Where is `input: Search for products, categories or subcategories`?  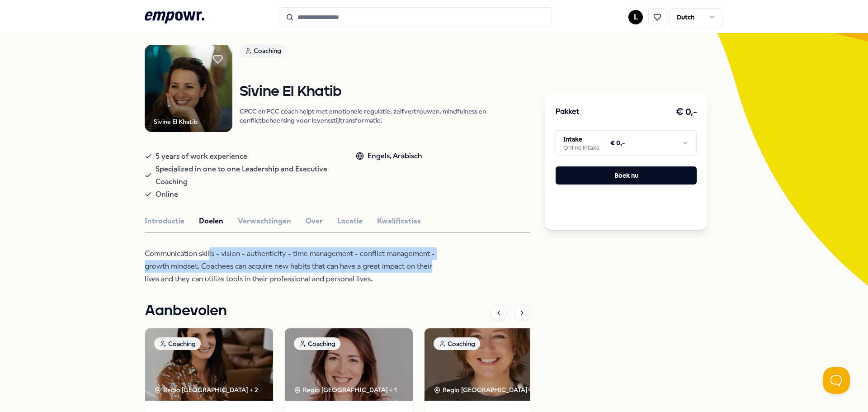
input: Search for products, categories or subcategories is located at coordinates (416, 17).